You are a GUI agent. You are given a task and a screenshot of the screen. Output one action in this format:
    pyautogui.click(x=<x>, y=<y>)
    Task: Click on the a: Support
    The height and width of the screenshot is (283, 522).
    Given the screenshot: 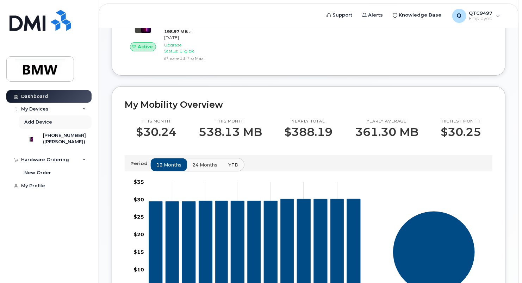 What is the action you would take?
    pyautogui.click(x=340, y=15)
    